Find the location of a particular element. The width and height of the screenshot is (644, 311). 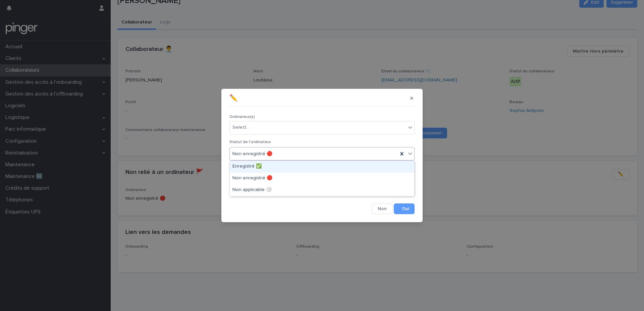

span: Statut de l'ordinateur is located at coordinates (250, 142).